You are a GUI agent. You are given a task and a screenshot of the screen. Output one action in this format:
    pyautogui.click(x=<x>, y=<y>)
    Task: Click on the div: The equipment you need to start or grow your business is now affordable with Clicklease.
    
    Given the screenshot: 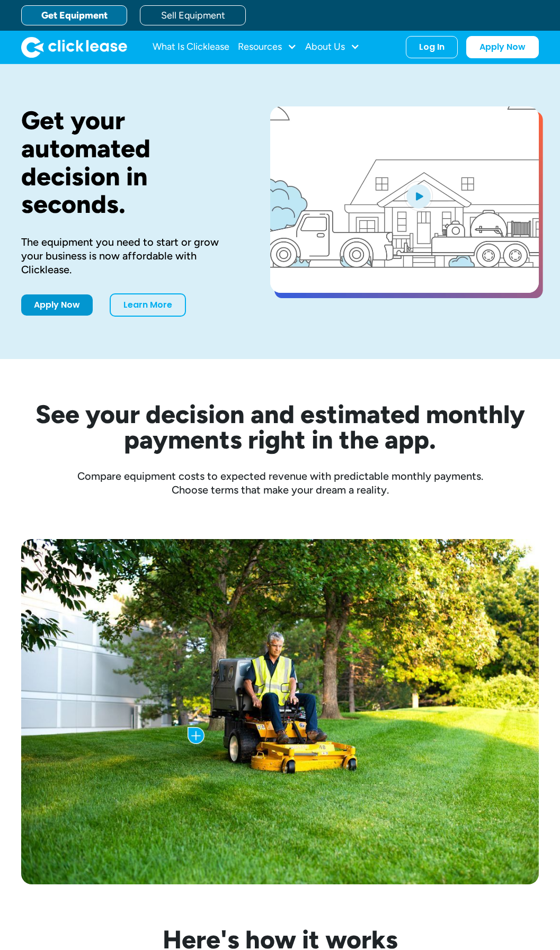 What is the action you would take?
    pyautogui.click(x=129, y=256)
    